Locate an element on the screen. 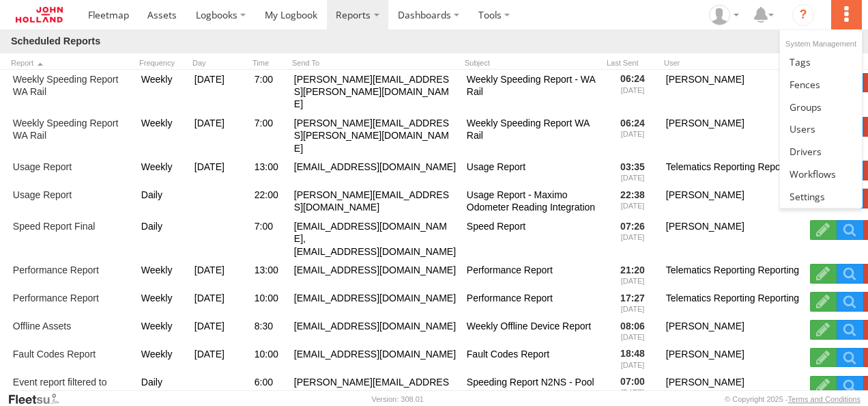  span: Day is located at coordinates (220, 63).